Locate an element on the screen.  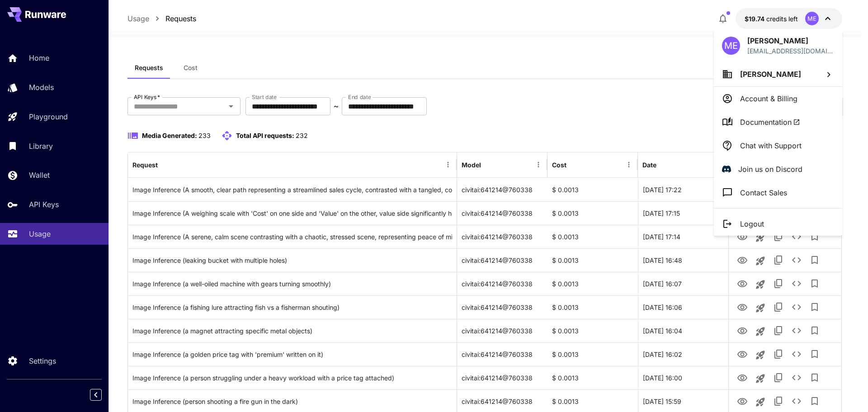
span: Documentation is located at coordinates (770, 122).